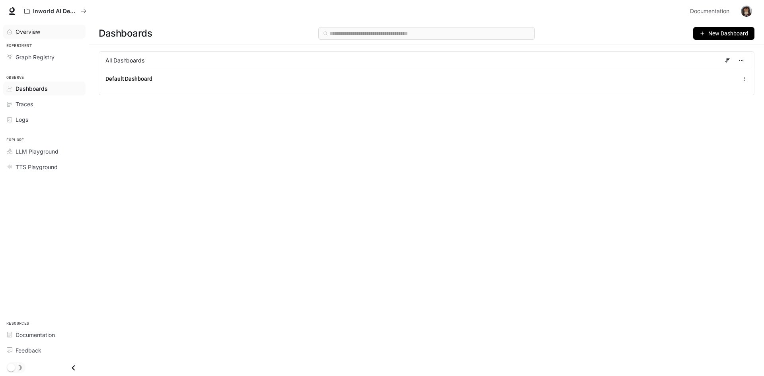 The image size is (764, 376). I want to click on p: Inworld AI Demos, so click(55, 11).